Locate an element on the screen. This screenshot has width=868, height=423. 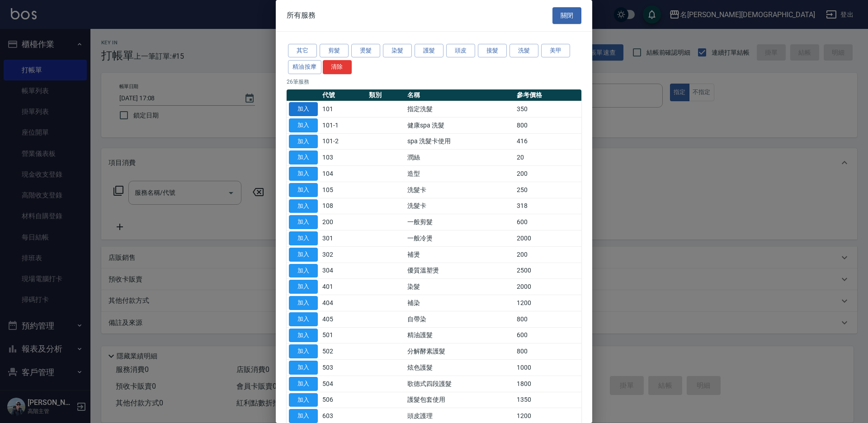
td: 染髮 is located at coordinates (460, 287).